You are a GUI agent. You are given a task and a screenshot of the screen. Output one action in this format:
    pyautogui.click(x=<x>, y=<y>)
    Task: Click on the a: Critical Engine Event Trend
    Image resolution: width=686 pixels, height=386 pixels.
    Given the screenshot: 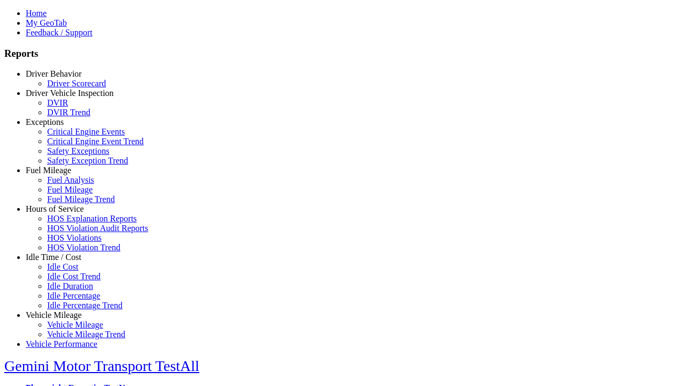 What is the action you would take?
    pyautogui.click(x=95, y=141)
    